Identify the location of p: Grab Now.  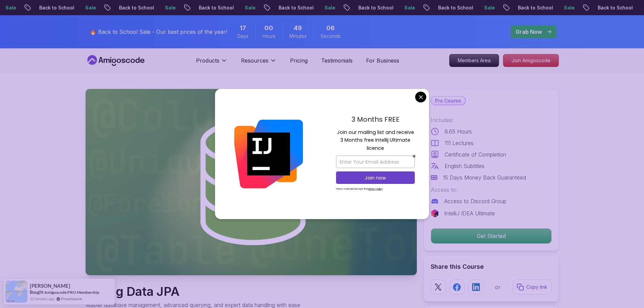
(529, 32).